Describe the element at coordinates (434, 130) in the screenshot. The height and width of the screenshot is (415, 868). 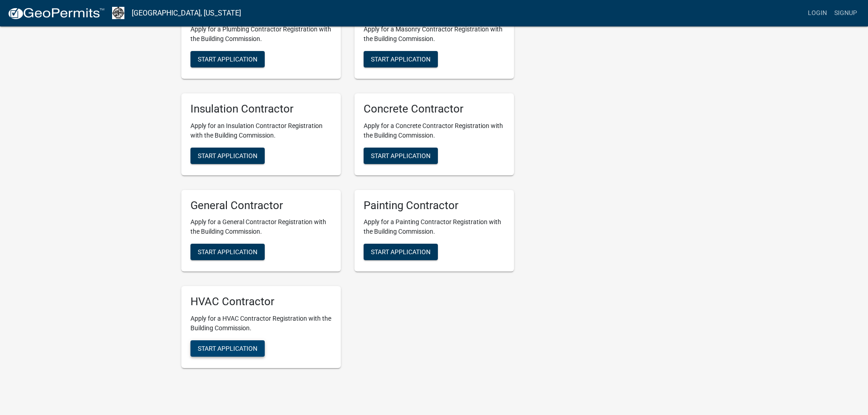
I see `p: Apply for a Concrete Contractor Registration with the Building Commission.` at that location.